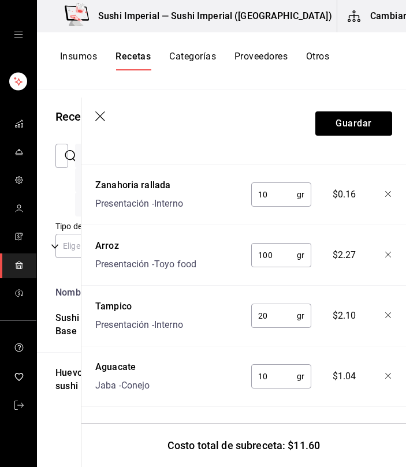  I want to click on button: Recetas, so click(133, 61).